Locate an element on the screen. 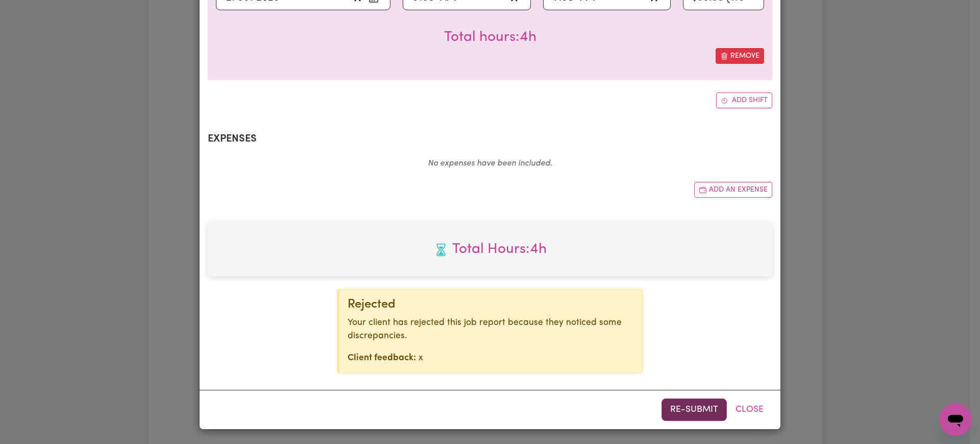 The width and height of the screenshot is (980, 444). button: Re-submit this job report is located at coordinates (694, 410).